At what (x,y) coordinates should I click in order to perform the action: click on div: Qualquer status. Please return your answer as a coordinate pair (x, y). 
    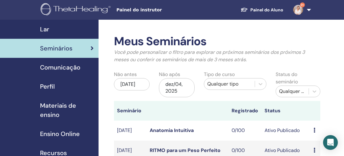
    Looking at the image, I should click on (292, 91).